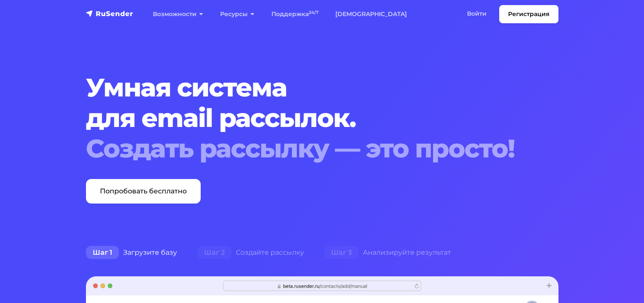 The height and width of the screenshot is (303, 644). I want to click on div: Анализируйте результат, so click(388, 252).